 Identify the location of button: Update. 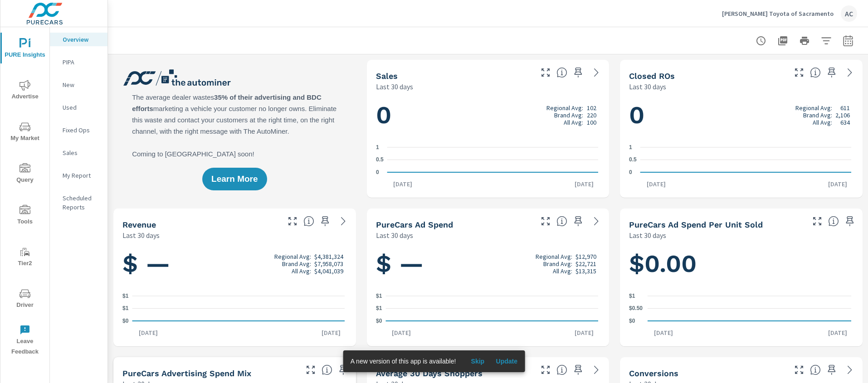
(507, 361).